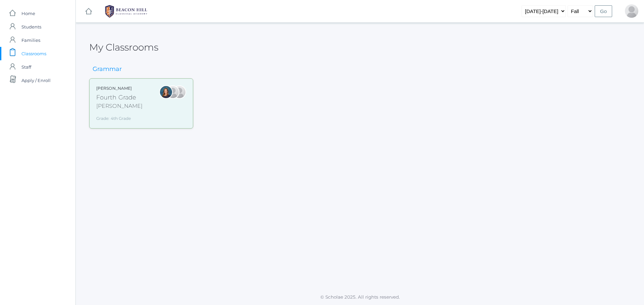 This screenshot has height=305, width=644. What do you see at coordinates (632, 11) in the screenshot?
I see `div: Anna Honeyman` at bounding box center [632, 11].